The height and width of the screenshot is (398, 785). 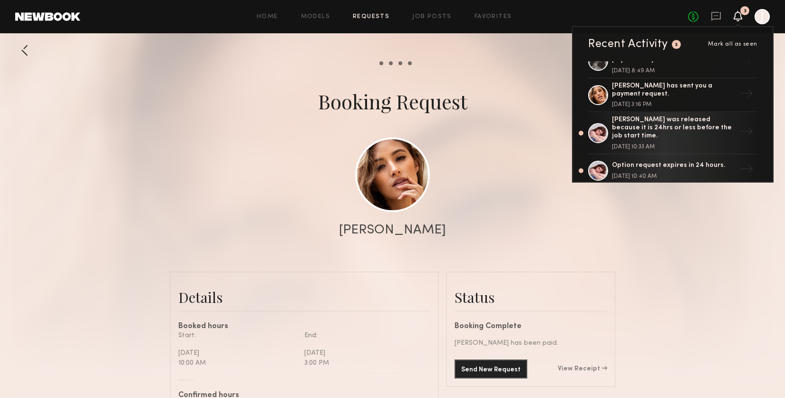 What do you see at coordinates (364, 363) in the screenshot?
I see `div: 3:00 PM` at bounding box center [364, 363].